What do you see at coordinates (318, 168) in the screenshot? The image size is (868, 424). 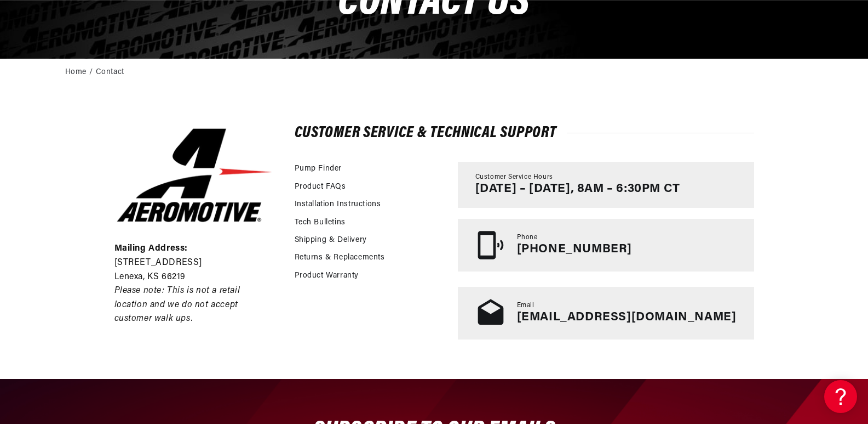 I see `a: Pump Finder` at bounding box center [318, 168].